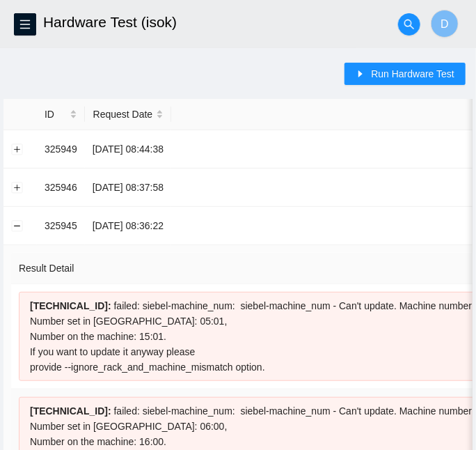 The height and width of the screenshot is (450, 476). I want to click on button: D, so click(444, 24).